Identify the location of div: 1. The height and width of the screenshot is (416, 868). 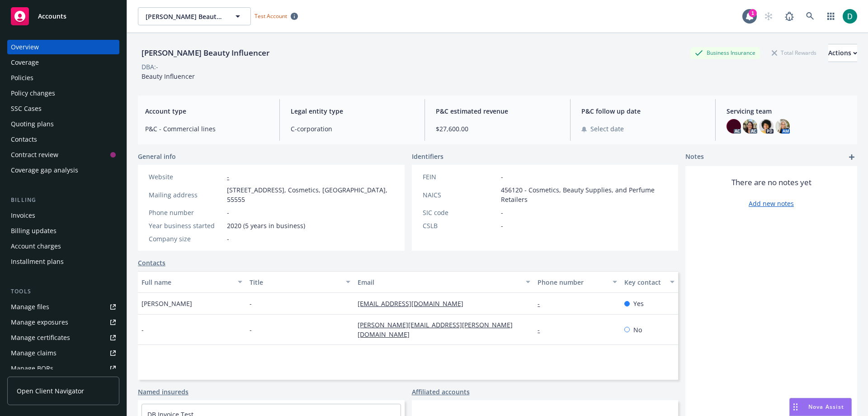
(753, 13).